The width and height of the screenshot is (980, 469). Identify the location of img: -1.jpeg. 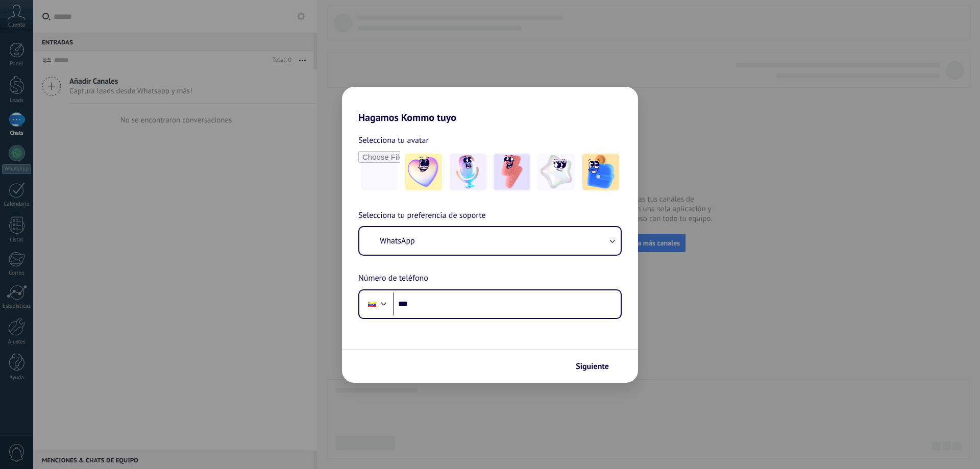
(424, 172).